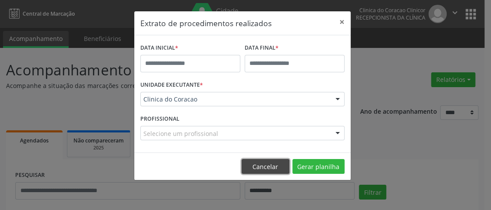 The width and height of the screenshot is (491, 210). Describe the element at coordinates (319, 166) in the screenshot. I see `button: Gerar planilha` at that location.